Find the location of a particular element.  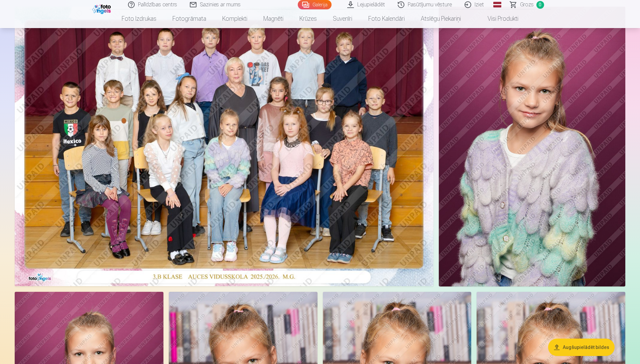

img: /fa1 is located at coordinates (102, 8).